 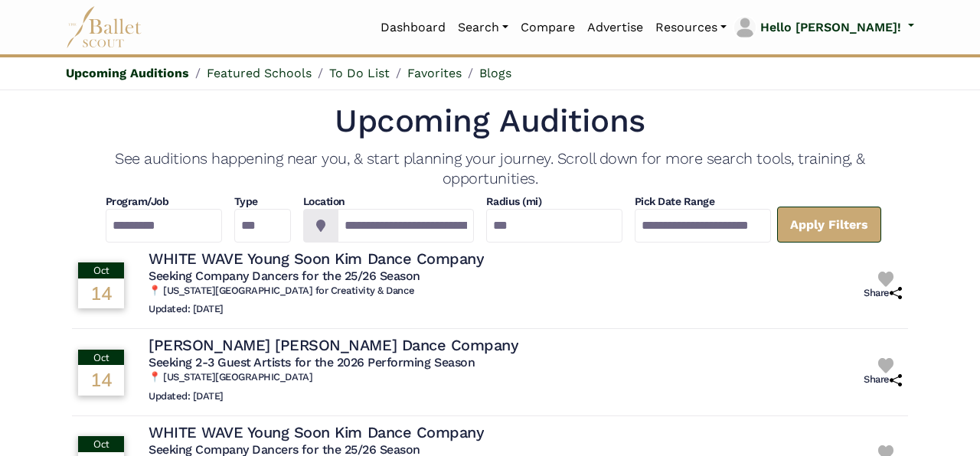 What do you see at coordinates (360, 72) in the screenshot?
I see `a: To Do List` at bounding box center [360, 72].